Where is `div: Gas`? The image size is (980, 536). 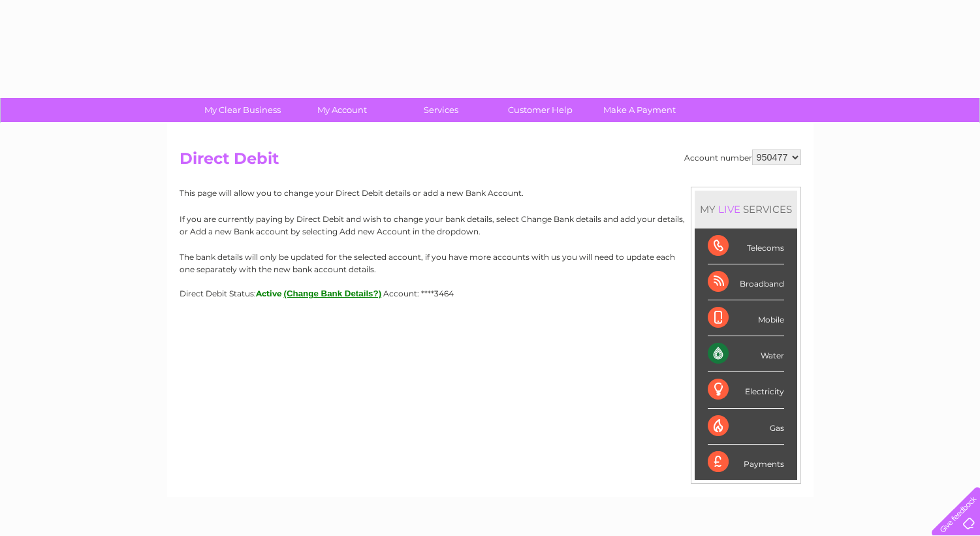
div: Gas is located at coordinates (745, 427).